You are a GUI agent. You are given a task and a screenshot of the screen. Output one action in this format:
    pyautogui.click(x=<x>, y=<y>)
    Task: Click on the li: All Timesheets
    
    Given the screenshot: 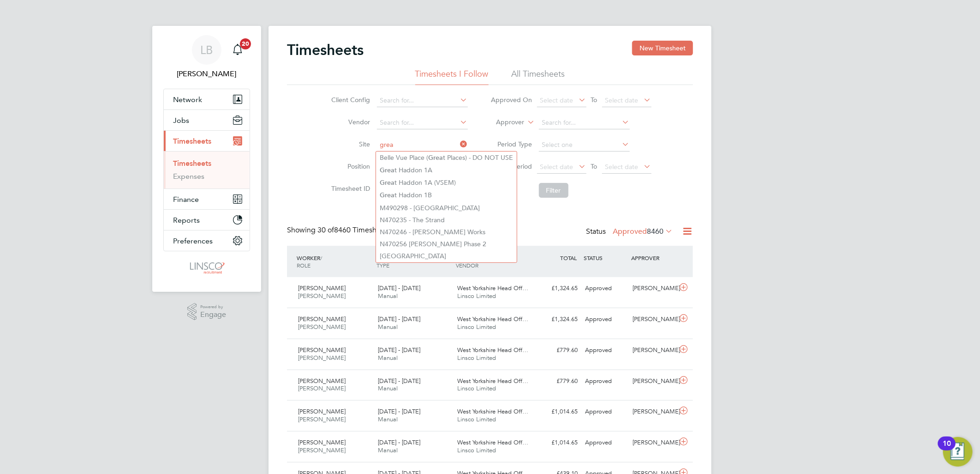 What is the action you would take?
    pyautogui.click(x=539, y=77)
    